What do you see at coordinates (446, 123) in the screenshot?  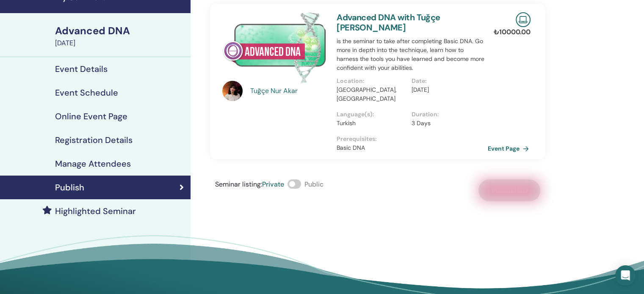 I see `p: 3 Days` at bounding box center [446, 123].